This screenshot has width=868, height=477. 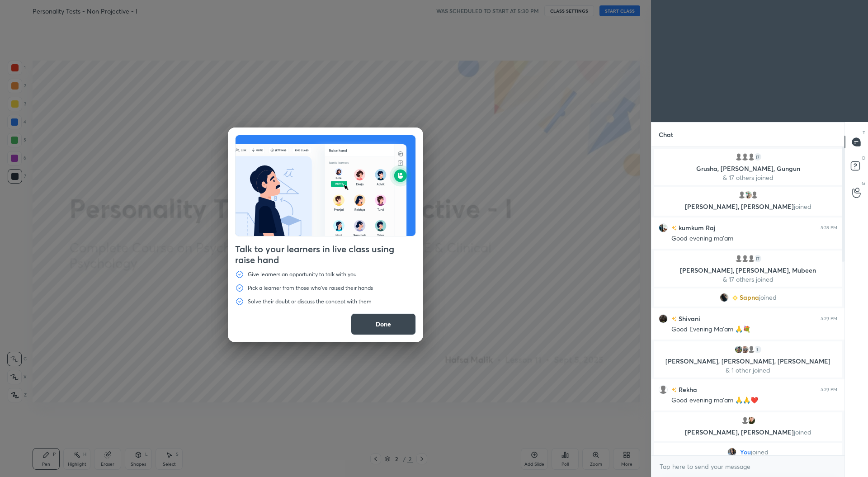 I want to click on img: e3b13a9b6b1942c3b0e51b95901f41d4.jpg, so click(x=751, y=421).